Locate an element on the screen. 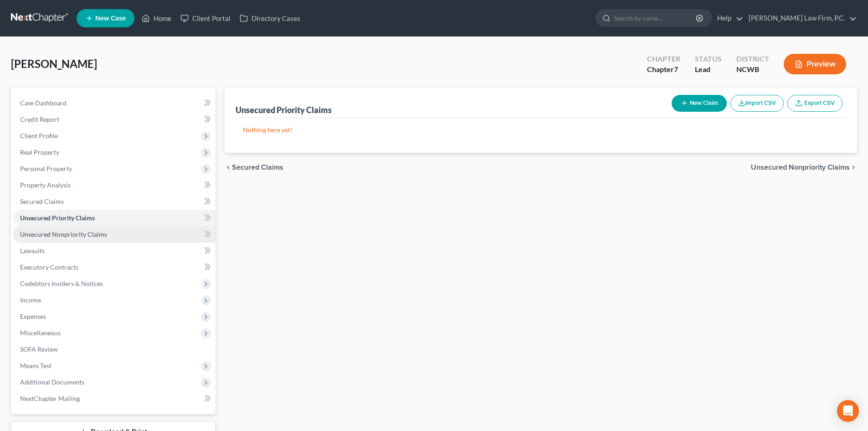 The image size is (868, 431). span: Income is located at coordinates (31, 299).